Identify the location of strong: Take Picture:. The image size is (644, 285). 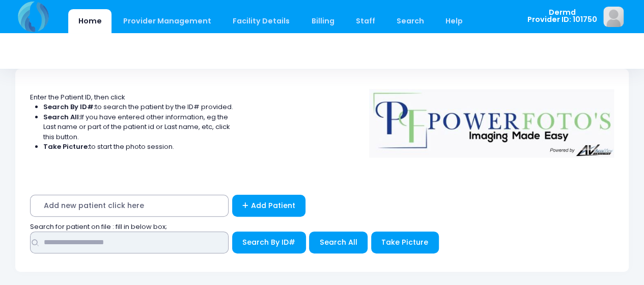
(66, 147).